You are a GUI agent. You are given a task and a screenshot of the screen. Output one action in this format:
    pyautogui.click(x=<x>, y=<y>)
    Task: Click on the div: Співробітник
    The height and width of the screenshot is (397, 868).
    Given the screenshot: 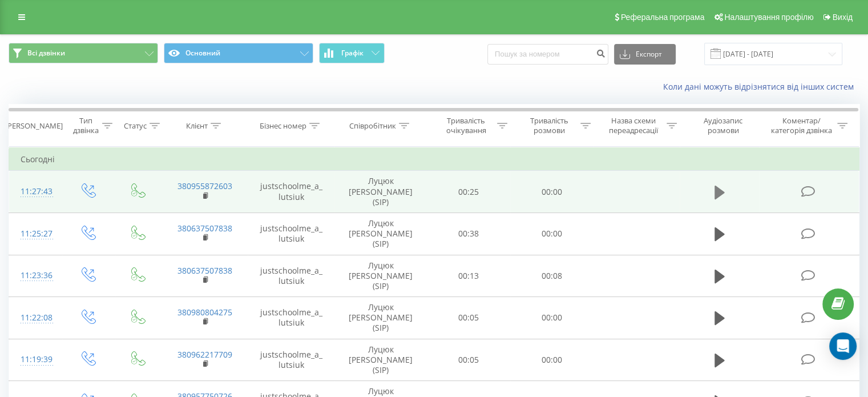 What is the action you would take?
    pyautogui.click(x=372, y=126)
    